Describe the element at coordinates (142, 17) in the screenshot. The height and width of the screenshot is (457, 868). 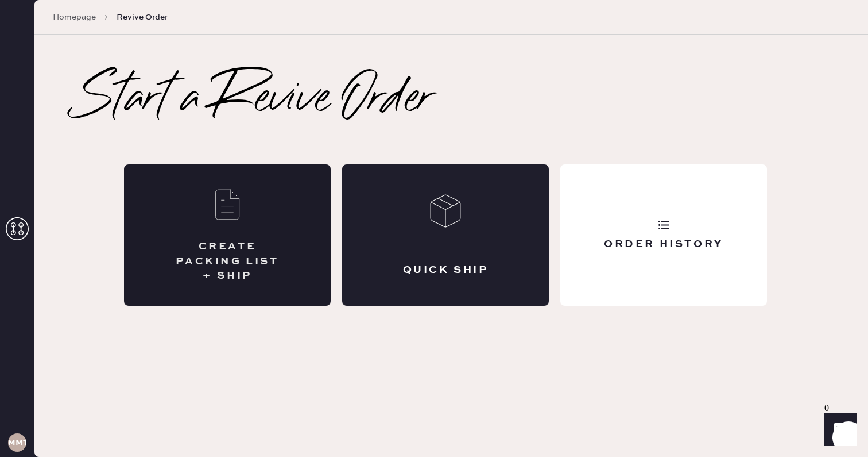
I see `span: Revive Order` at that location.